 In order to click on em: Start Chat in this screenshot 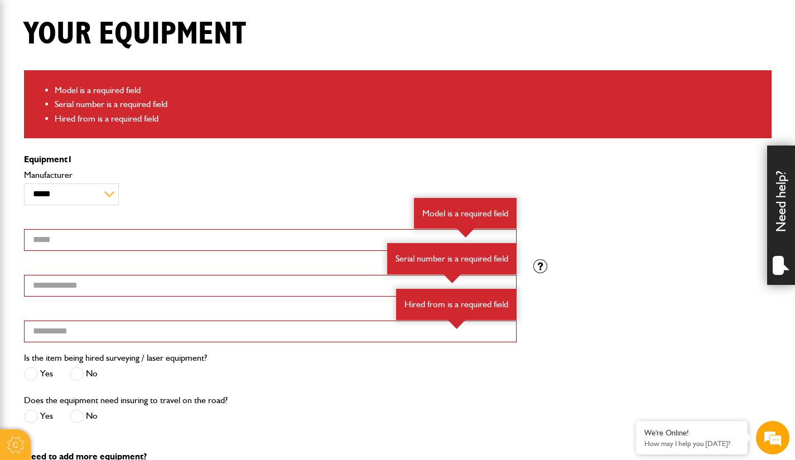, I will do `click(177, 351)`.